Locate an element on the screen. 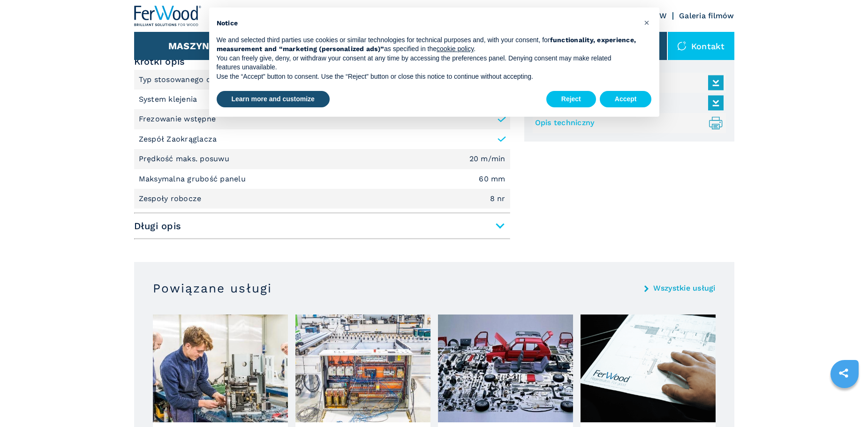 This screenshot has width=868, height=427. p: Prędkość maks. posuwu is located at coordinates (185, 159).